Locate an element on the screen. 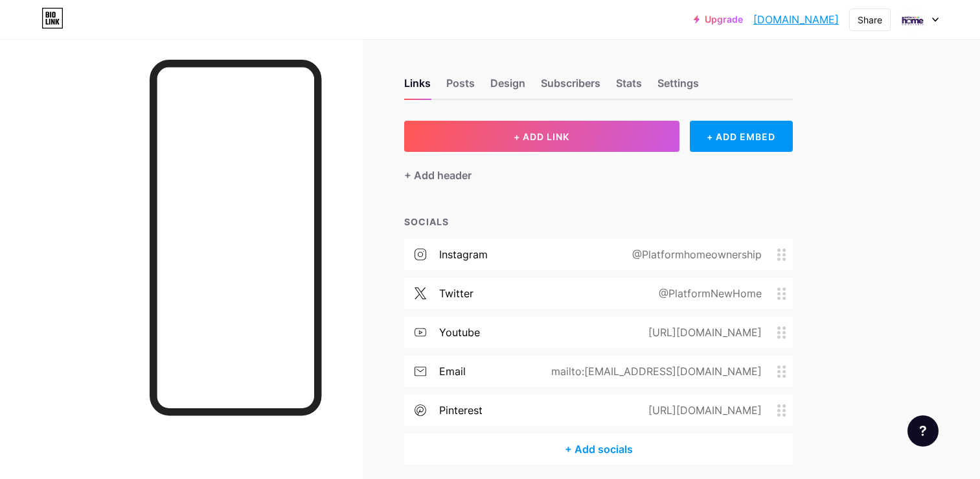  div: instagram is located at coordinates (463, 254).